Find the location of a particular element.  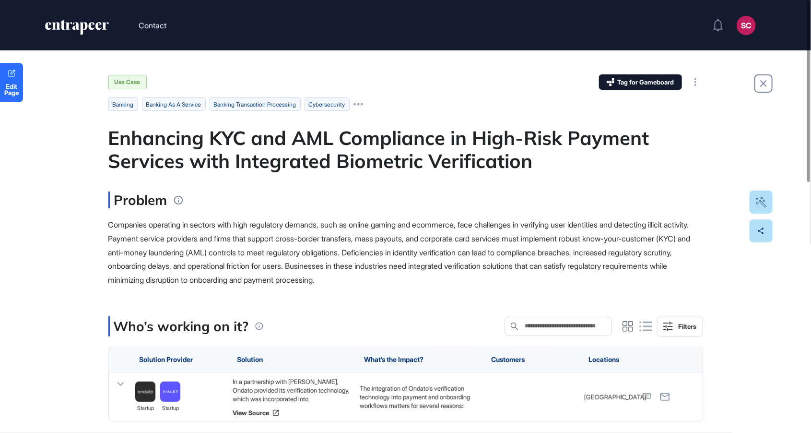

h3: Problem is located at coordinates (138, 200).